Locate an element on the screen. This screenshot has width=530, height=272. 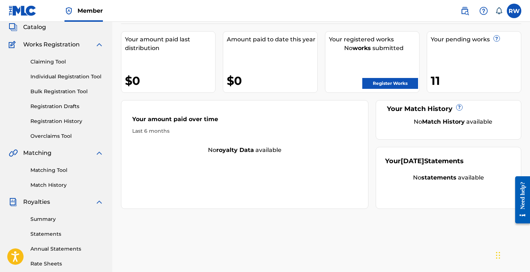
img: help is located at coordinates (483, 11).